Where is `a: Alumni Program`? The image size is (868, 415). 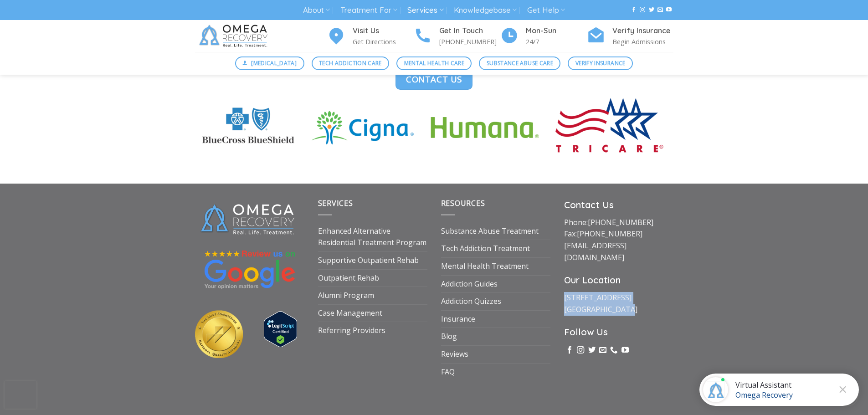 a: Alumni Program is located at coordinates (346, 296).